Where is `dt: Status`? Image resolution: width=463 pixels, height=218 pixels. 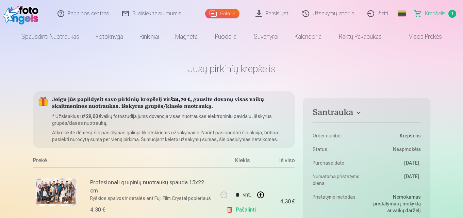 dt: Status is located at coordinates (338, 149).